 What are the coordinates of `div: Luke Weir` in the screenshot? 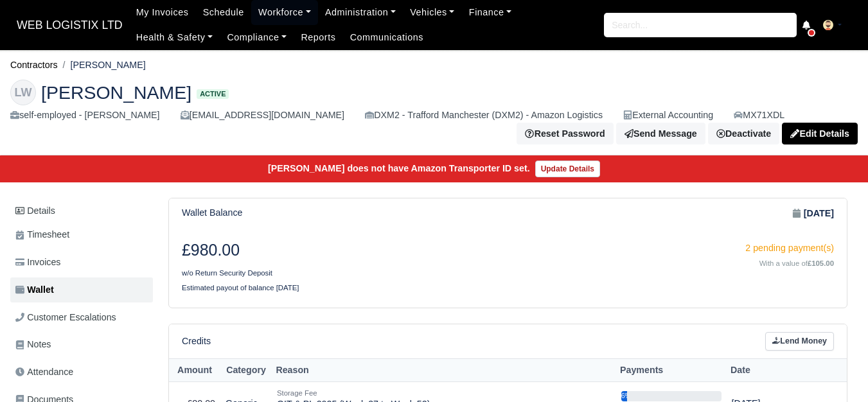 It's located at (434, 112).